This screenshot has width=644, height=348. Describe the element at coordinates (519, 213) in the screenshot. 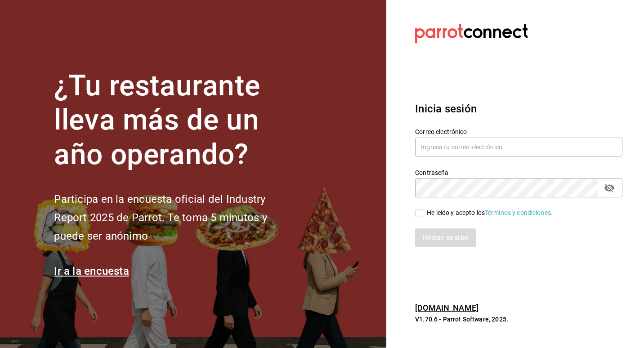

I see `a: Términos y condiciones.` at that location.